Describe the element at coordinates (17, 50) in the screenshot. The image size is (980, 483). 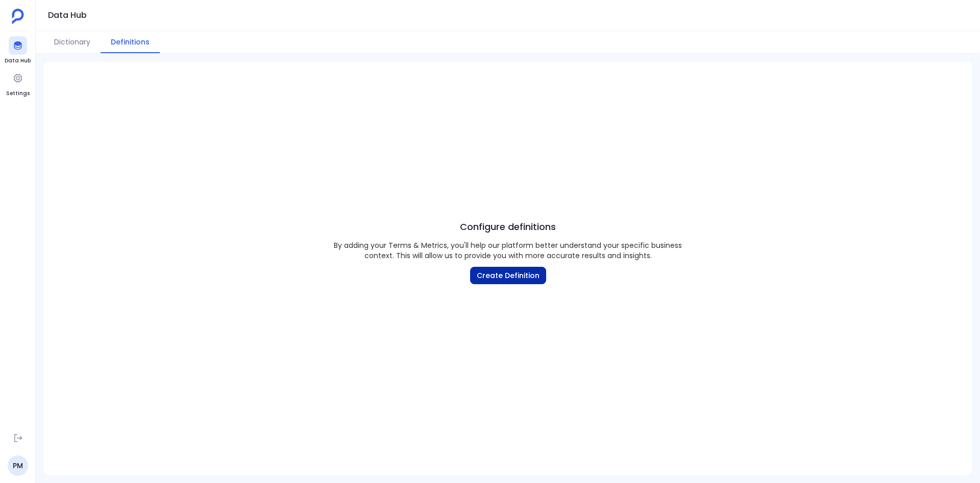
I see `a: Data Hub` at that location.